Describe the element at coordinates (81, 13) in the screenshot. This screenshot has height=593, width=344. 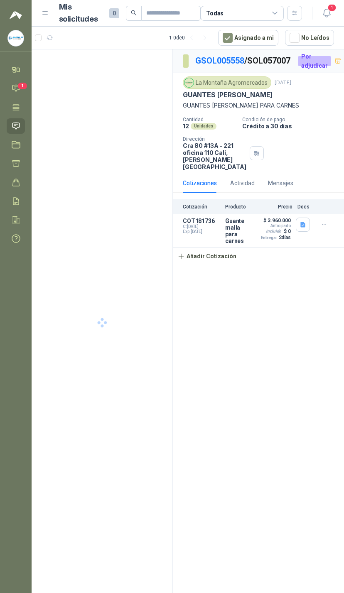
I see `h1: Mis solicitudes` at that location.